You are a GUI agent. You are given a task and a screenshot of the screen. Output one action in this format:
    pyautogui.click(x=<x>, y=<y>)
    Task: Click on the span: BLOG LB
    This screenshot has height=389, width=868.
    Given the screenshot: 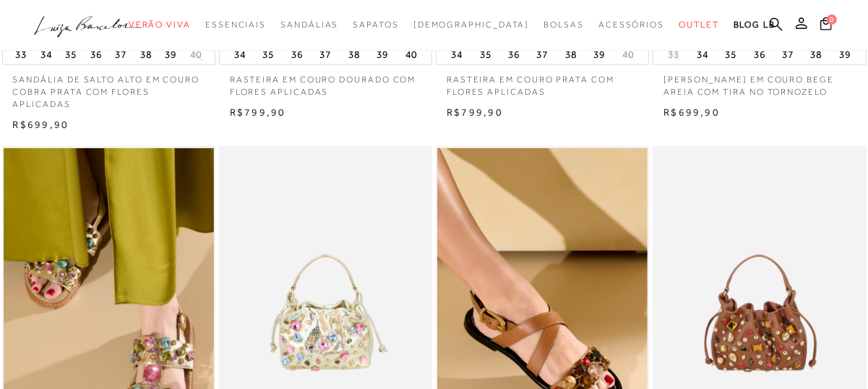 What is the action you would take?
    pyautogui.click(x=755, y=24)
    